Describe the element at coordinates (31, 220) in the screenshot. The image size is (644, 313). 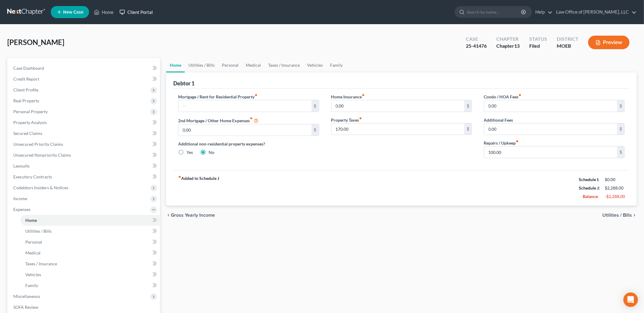
I see `span: Home` at that location.